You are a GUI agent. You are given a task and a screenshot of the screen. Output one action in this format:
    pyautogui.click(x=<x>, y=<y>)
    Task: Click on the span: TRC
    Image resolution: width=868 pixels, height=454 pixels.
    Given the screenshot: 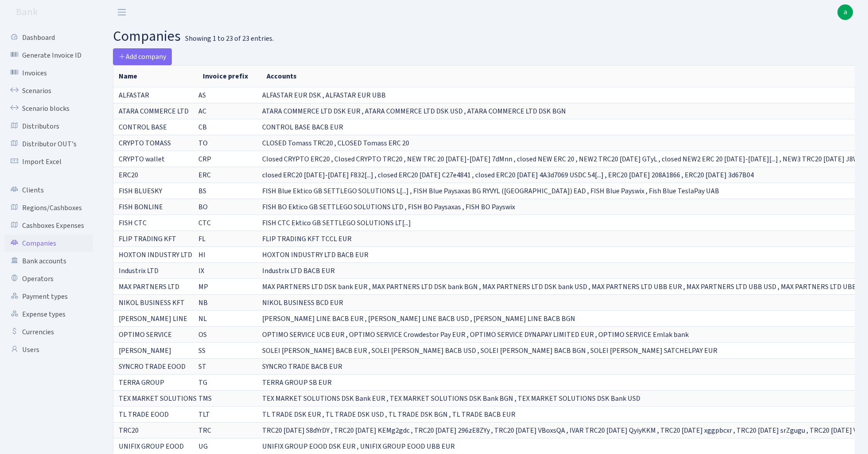 What is the action you would take?
    pyautogui.click(x=205, y=431)
    